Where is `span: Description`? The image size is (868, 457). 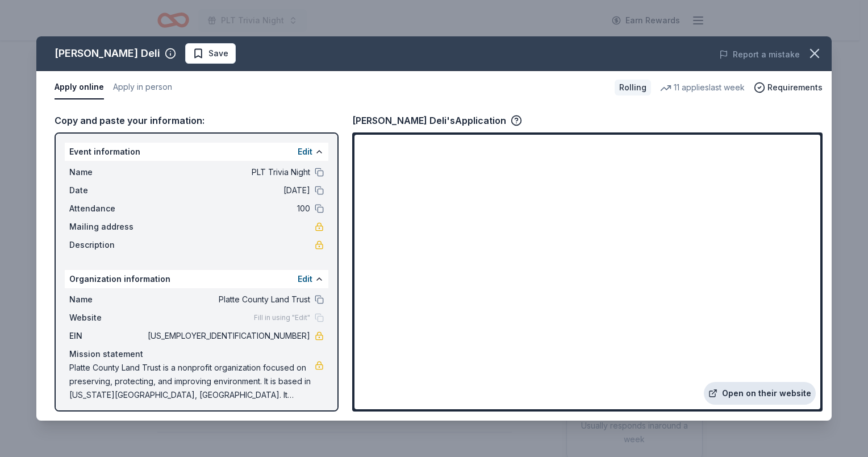
span: Description is located at coordinates (108, 245).